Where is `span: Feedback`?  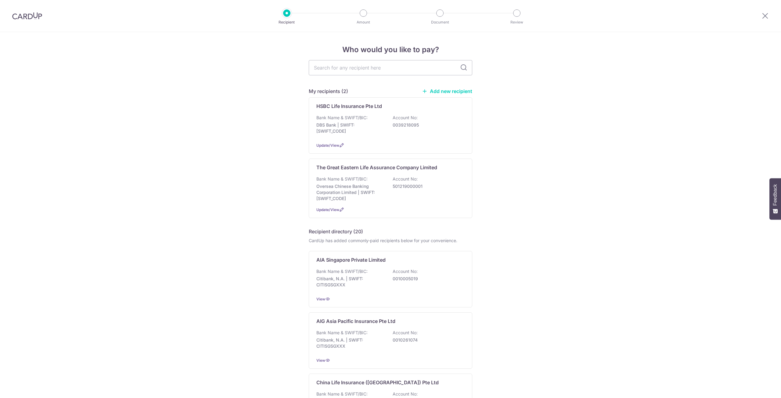 span: Feedback is located at coordinates (775, 195).